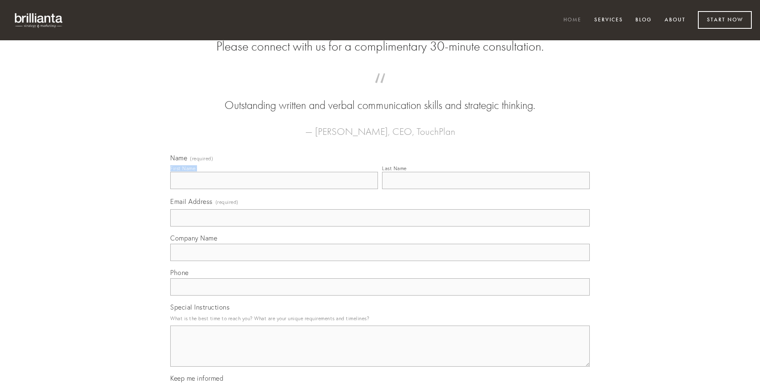  What do you see at coordinates (200, 307) in the screenshot?
I see `span: Special Instructions` at bounding box center [200, 307].